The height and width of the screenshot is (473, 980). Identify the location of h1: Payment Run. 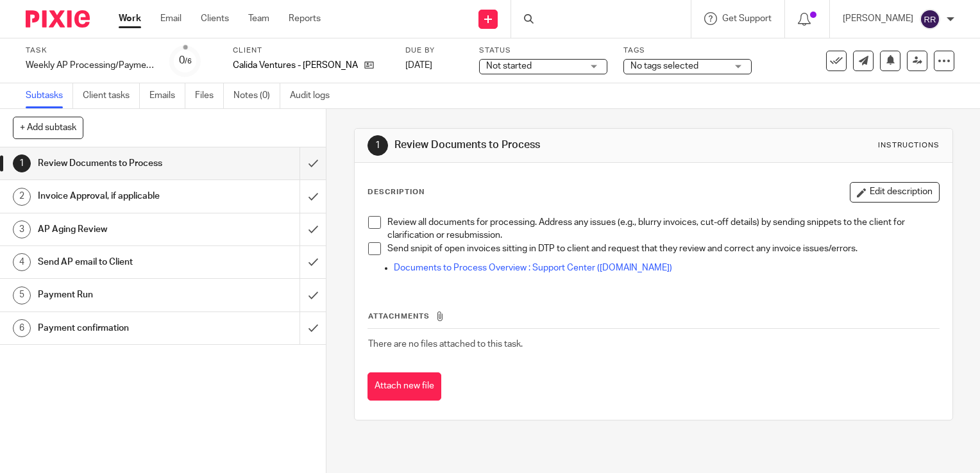
(120, 295).